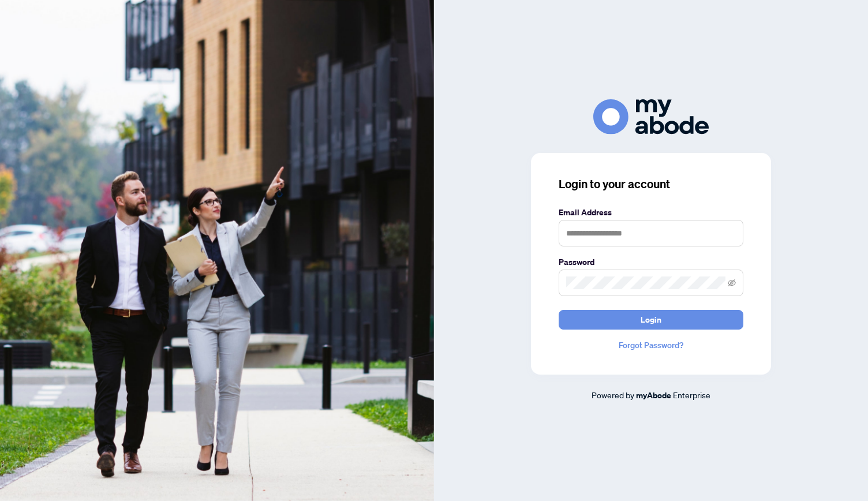  What do you see at coordinates (653, 396) in the screenshot?
I see `a: myAbode` at bounding box center [653, 396].